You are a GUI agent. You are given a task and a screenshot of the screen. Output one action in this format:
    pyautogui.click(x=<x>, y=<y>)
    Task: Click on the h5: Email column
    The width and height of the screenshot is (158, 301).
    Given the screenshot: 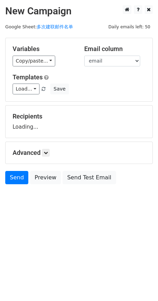 What is the action you would take?
    pyautogui.click(x=115, y=49)
    